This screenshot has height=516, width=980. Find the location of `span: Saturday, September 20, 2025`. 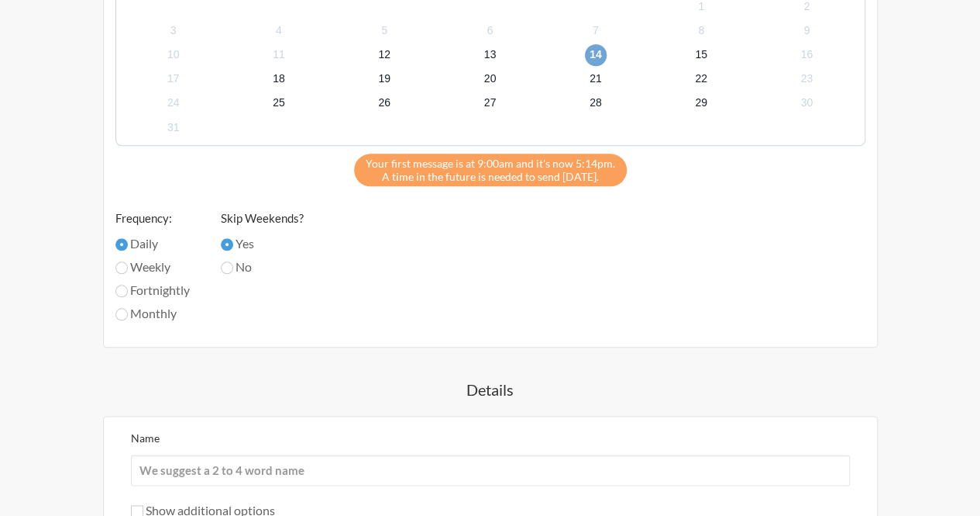

span: Saturday, September 20, 2025 is located at coordinates (490, 79).